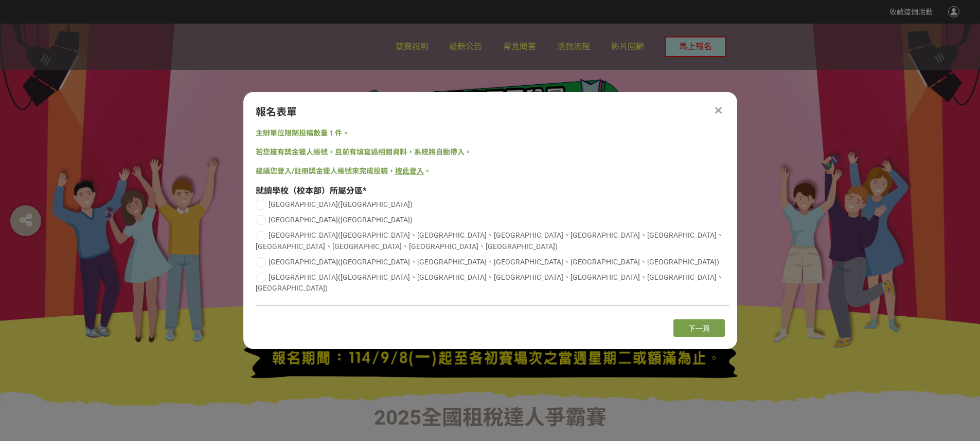  I want to click on span: 收藏這個活動, so click(911, 12).